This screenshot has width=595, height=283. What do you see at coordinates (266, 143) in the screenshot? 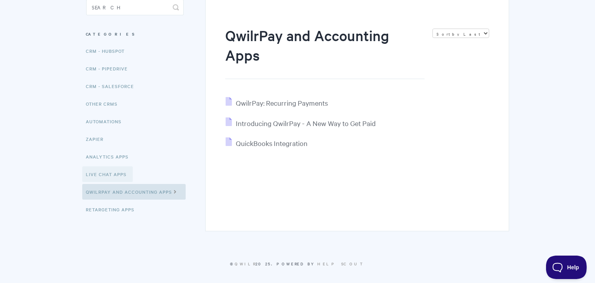
I see `a: QuickBooks Integration` at bounding box center [266, 143].